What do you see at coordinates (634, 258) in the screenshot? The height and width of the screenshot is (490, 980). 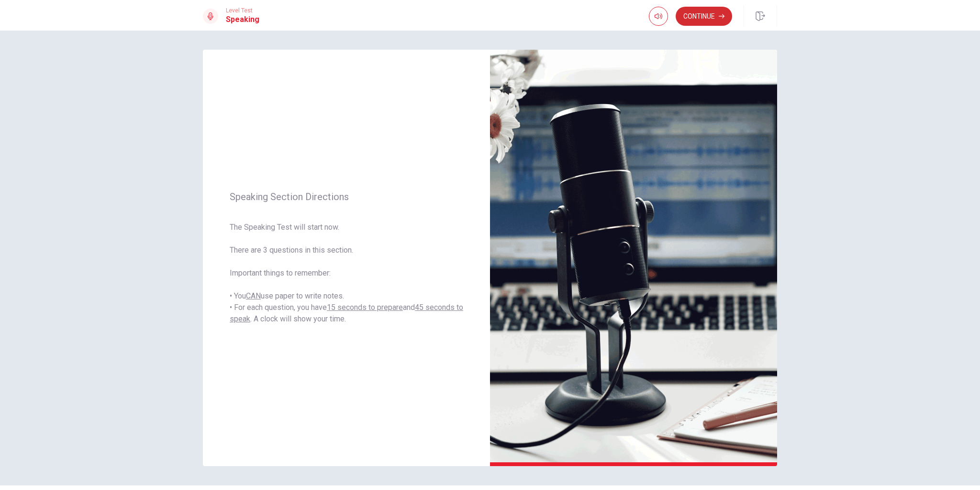 I see `img: speaking intro` at bounding box center [634, 258].